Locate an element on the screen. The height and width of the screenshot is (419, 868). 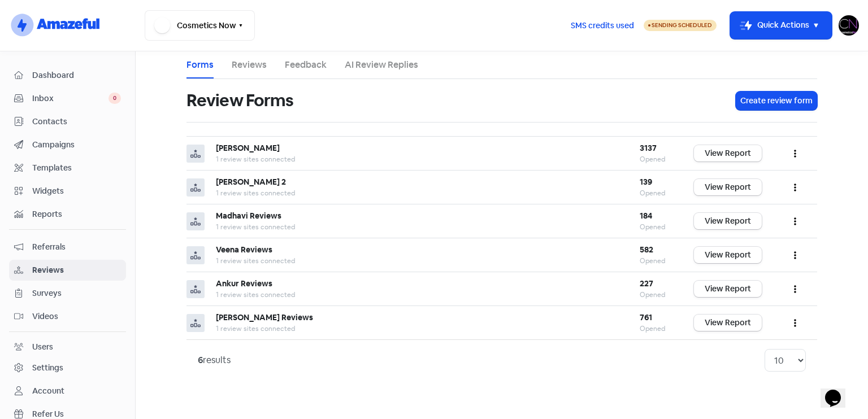
a: Sending Scheduled is located at coordinates (680, 25).